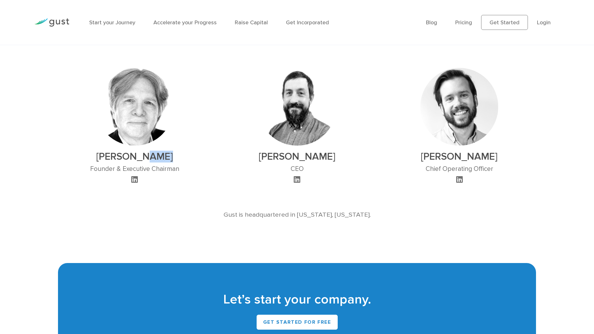 Image resolution: width=594 pixels, height=334 pixels. I want to click on h3: Founder & Executive Chairman, so click(135, 169).